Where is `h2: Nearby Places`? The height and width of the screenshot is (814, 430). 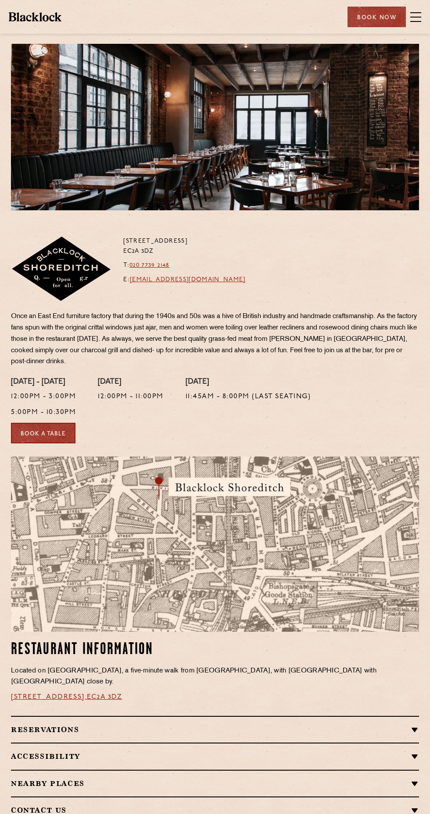
h2: Nearby Places is located at coordinates (215, 784).